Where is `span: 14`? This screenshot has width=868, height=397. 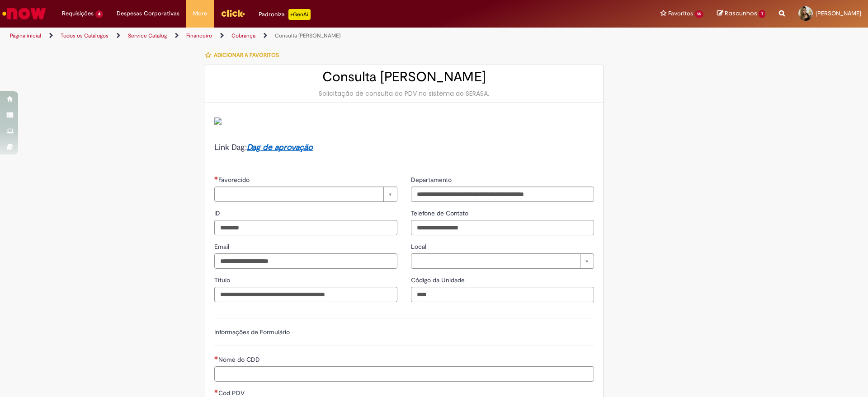 span: 14 is located at coordinates (699, 14).